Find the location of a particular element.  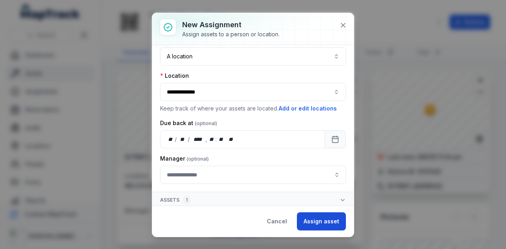

h3: New assignment is located at coordinates (231, 25).